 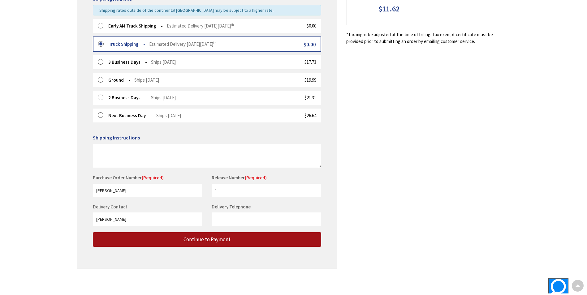 What do you see at coordinates (127, 44) in the screenshot?
I see `strong: Truck Shipping` at bounding box center [127, 44].